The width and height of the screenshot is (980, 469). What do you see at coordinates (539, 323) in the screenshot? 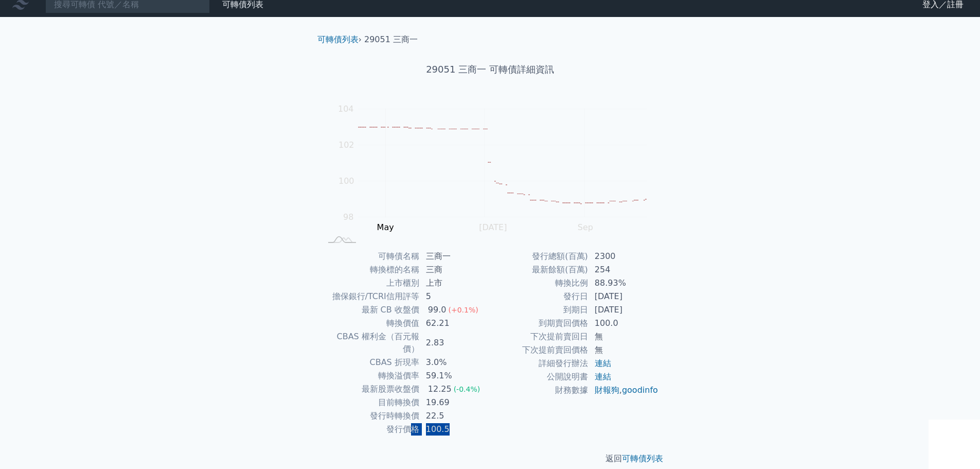
I see `td: 到期賣回價格` at bounding box center [539, 323].